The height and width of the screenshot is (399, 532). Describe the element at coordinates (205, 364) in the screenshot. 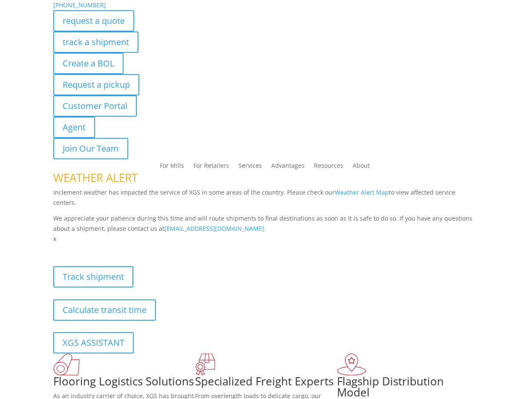

I see `img: xgs-icon-focused-on-flooring-red` at that location.